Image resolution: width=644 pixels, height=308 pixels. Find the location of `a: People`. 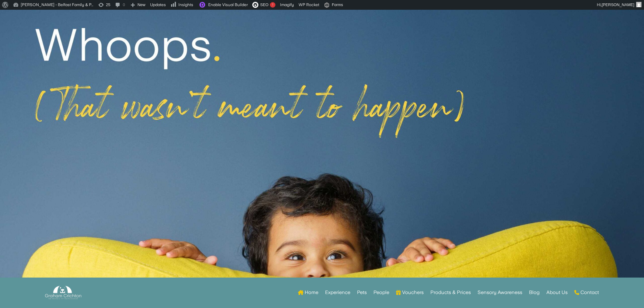

a: People is located at coordinates (381, 293).